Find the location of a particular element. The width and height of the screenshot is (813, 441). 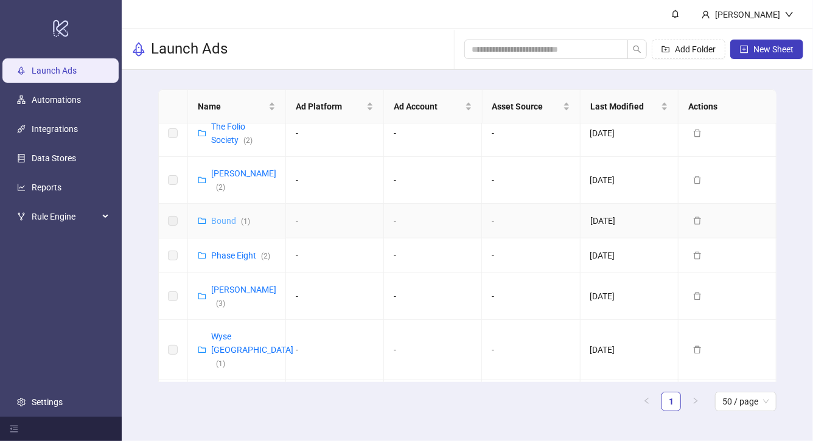

span: Asset Source is located at coordinates (527, 107).